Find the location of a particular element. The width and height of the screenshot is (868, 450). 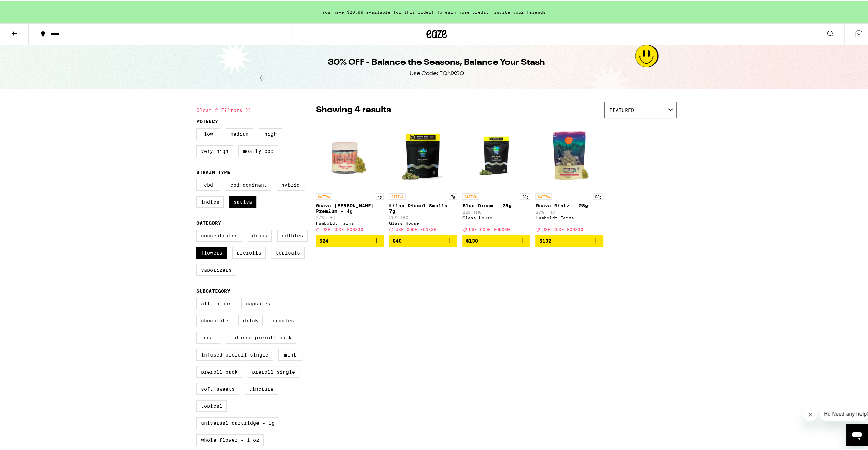

label: Drink is located at coordinates (251, 319).